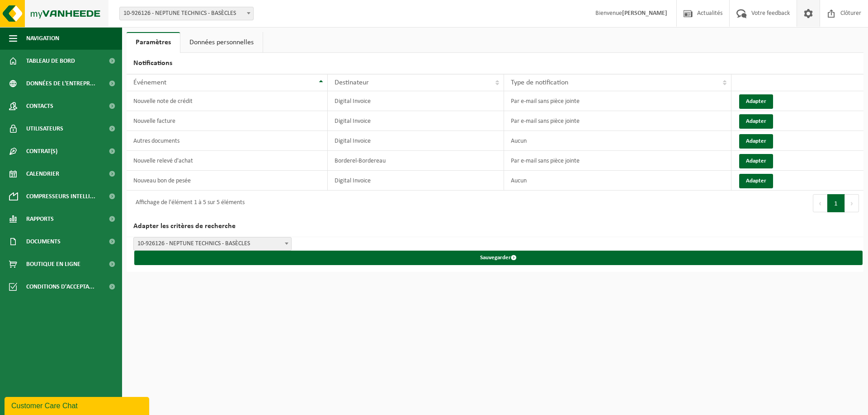 This screenshot has height=415, width=868. Describe the element at coordinates (227, 141) in the screenshot. I see `td: Autres documents` at that location.